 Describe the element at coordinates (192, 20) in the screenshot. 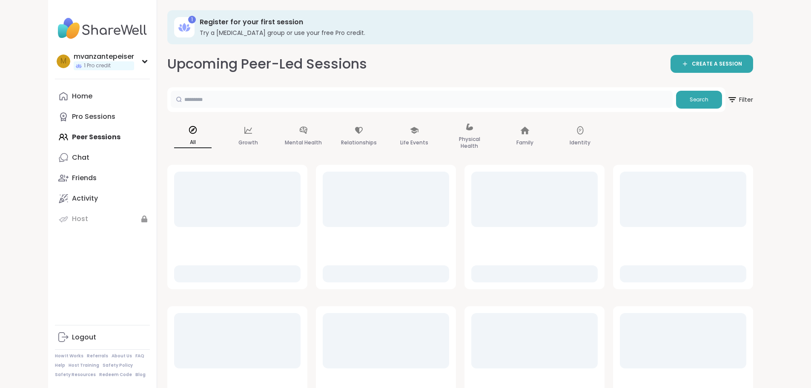

I see `div: 1` at that location.